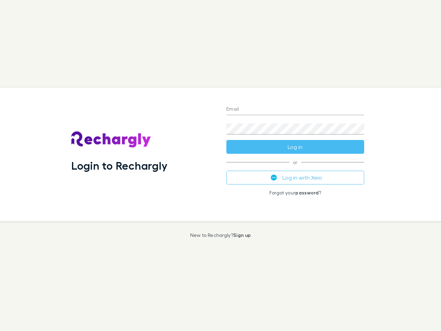 The image size is (441, 331). What do you see at coordinates (295, 147) in the screenshot?
I see `button: Log in` at bounding box center [295, 147].